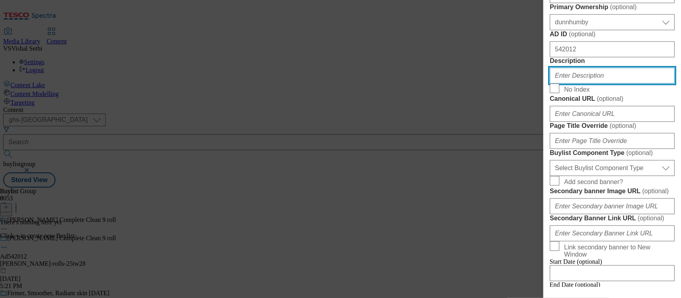 The height and width of the screenshot is (298, 681). Describe the element at coordinates (612, 191) in the screenshot. I see `label: Secondary banner Image URL` at that location.